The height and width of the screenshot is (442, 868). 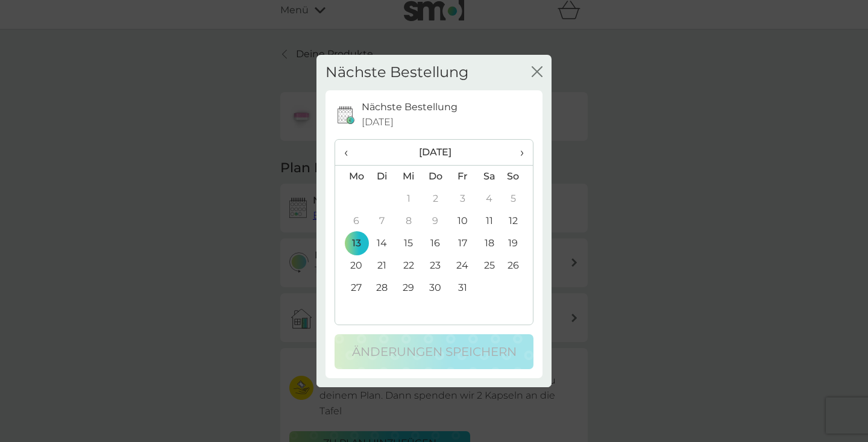 What do you see at coordinates (435, 265) in the screenshot?
I see `td: 23` at bounding box center [435, 265].